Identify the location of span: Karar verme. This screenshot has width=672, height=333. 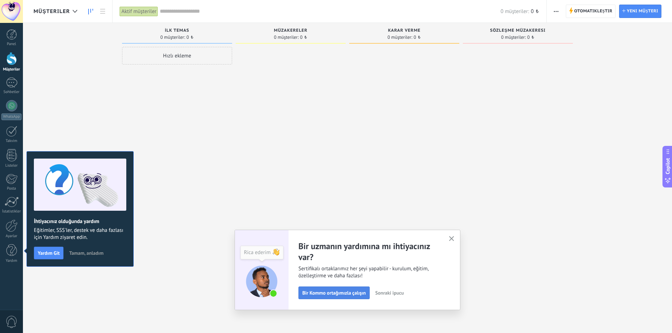
(404, 31).